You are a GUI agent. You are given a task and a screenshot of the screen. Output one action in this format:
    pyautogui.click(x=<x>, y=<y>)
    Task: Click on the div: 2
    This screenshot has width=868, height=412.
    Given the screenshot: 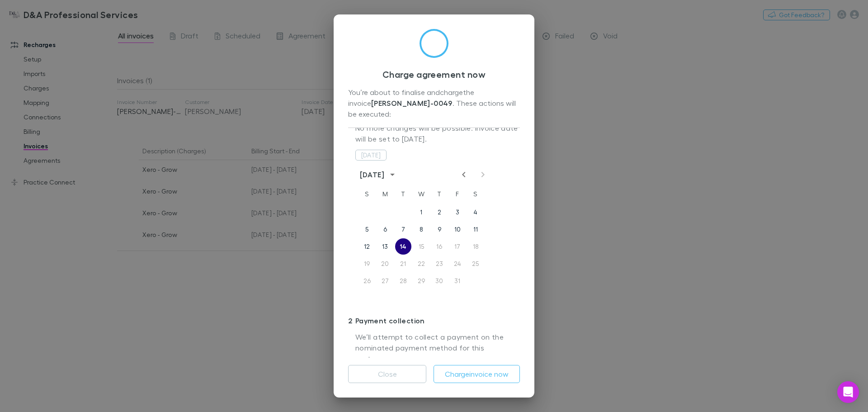 What is the action you would take?
    pyautogui.click(x=351, y=321)
    